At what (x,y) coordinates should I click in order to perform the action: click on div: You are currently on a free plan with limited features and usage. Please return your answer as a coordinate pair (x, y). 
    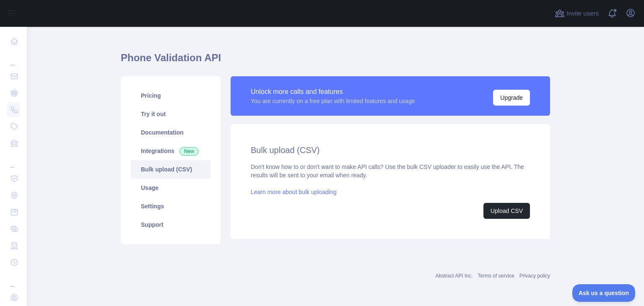
    Looking at the image, I should click on (332, 101).